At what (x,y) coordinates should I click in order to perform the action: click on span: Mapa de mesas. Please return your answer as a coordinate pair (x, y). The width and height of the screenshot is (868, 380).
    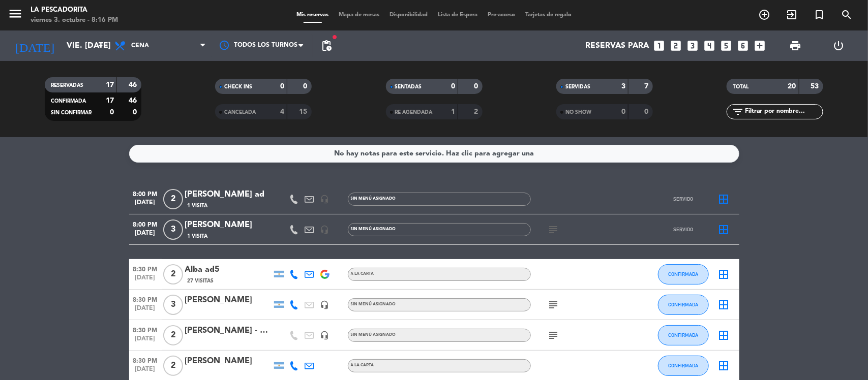
    Looking at the image, I should click on (359, 15).